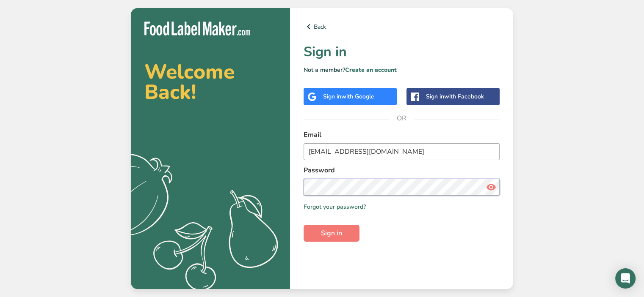 The image size is (644, 297). I want to click on span: with Google, so click(357, 97).